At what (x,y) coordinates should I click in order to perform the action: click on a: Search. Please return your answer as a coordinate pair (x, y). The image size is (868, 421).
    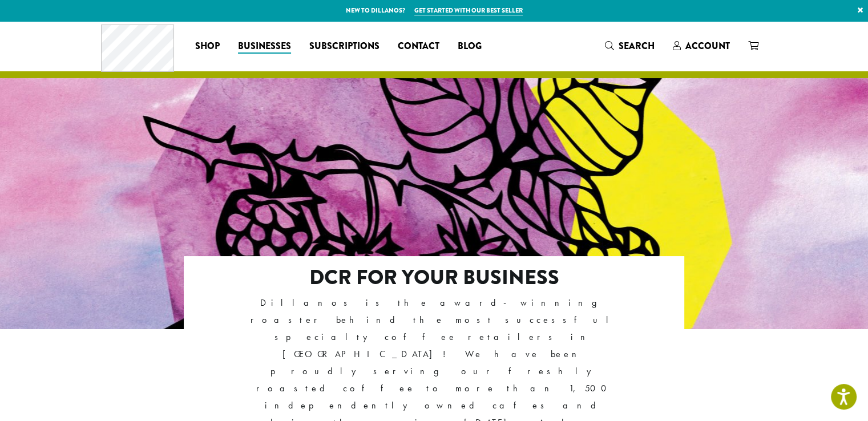
    Looking at the image, I should click on (629, 46).